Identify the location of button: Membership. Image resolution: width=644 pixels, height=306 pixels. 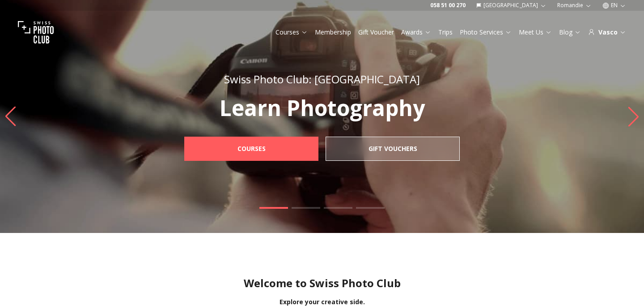
(333, 32).